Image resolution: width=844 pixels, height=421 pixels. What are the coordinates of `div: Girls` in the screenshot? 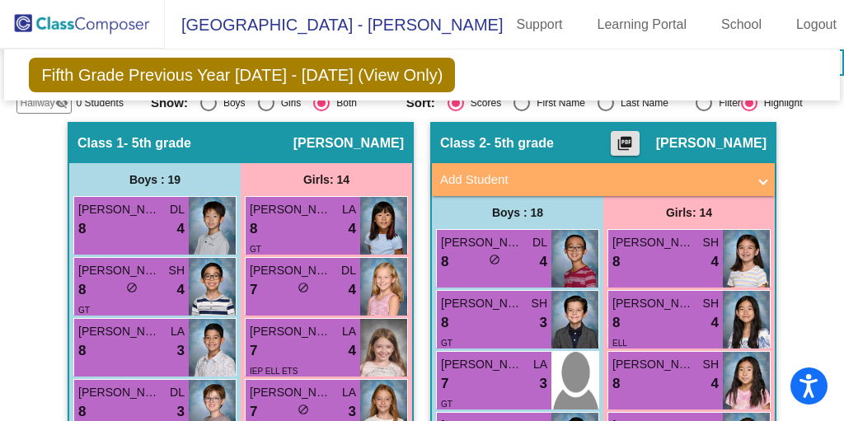 It's located at (288, 103).